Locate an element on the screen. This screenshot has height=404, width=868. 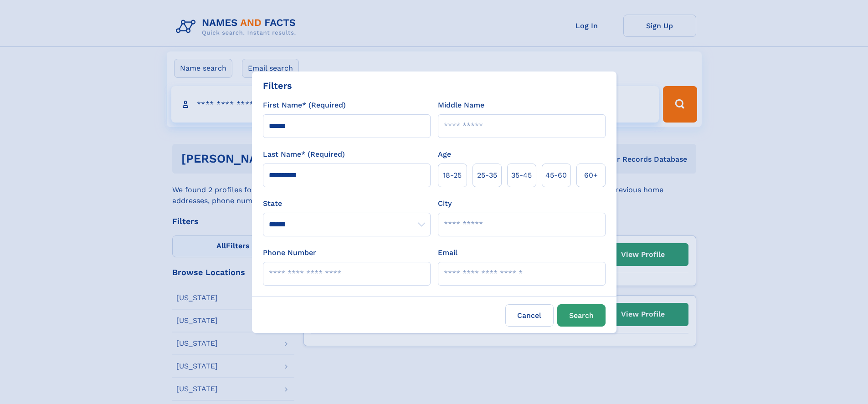
span: 25‑35 is located at coordinates (487, 175).